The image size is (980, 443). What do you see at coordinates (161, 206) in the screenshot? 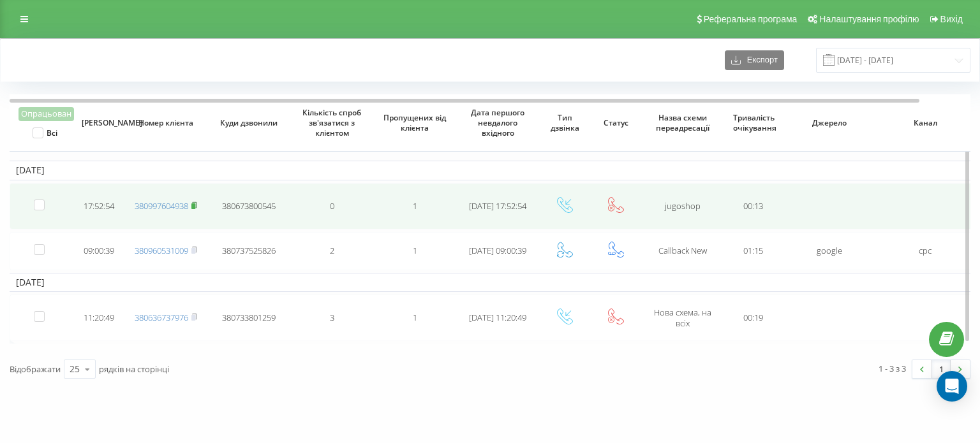
I see `a: 380997604938` at bounding box center [161, 206].